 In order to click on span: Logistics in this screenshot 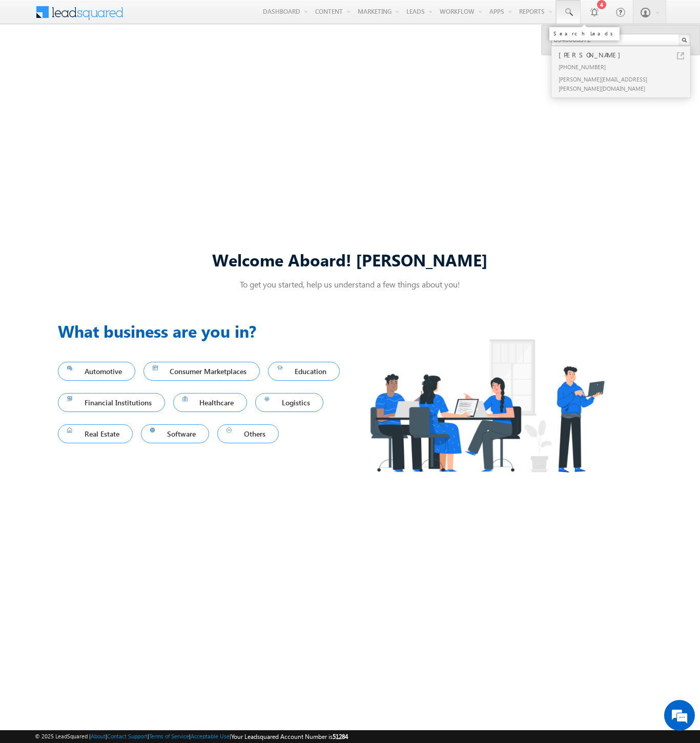, I will do `click(289, 402)`.